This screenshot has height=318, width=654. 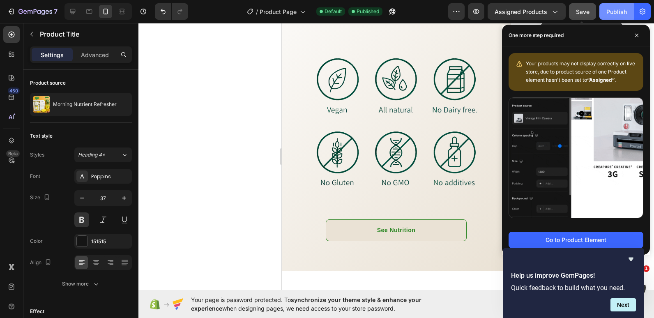 I want to click on span: 1, so click(x=646, y=268).